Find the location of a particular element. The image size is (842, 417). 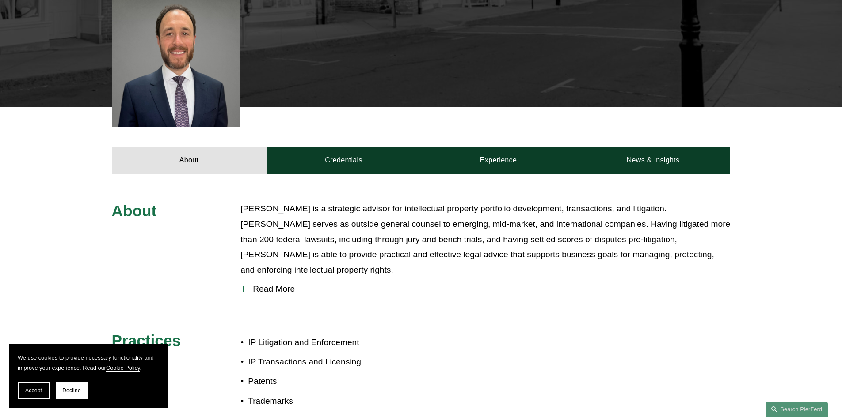

p: Patents is located at coordinates (334, 382).